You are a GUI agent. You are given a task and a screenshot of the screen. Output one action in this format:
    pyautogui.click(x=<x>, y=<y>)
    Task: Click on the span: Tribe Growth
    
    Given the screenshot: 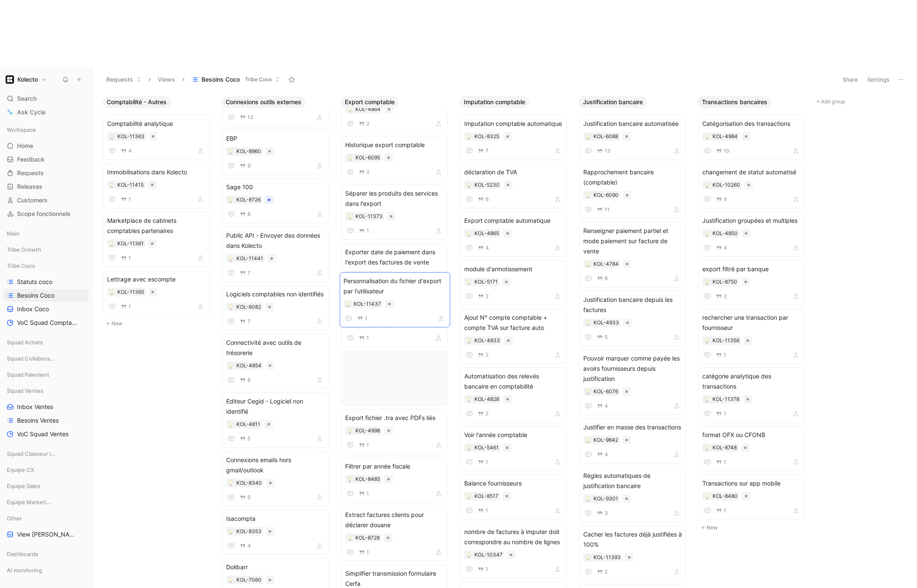 What is the action you would take?
    pyautogui.click(x=23, y=250)
    